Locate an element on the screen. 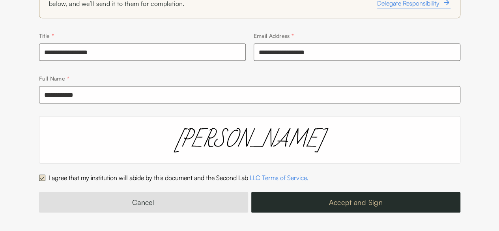 This screenshot has height=231, width=499. label: Email Address is located at coordinates (274, 35).